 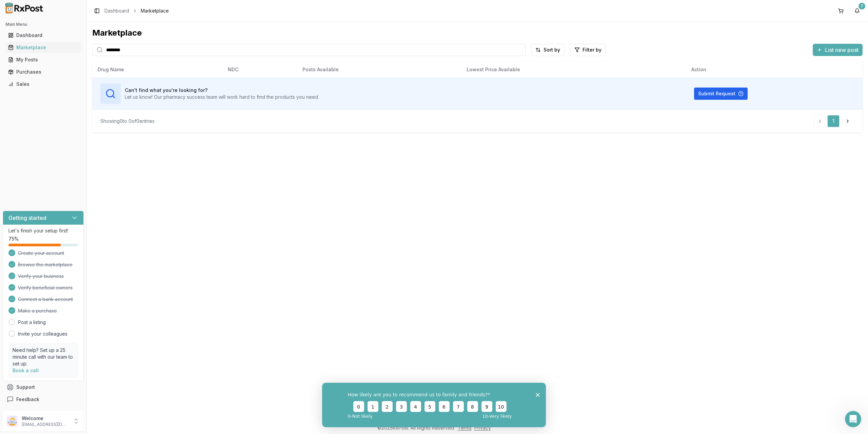 What do you see at coordinates (833, 121) in the screenshot?
I see `a: 1` at bounding box center [833, 121].